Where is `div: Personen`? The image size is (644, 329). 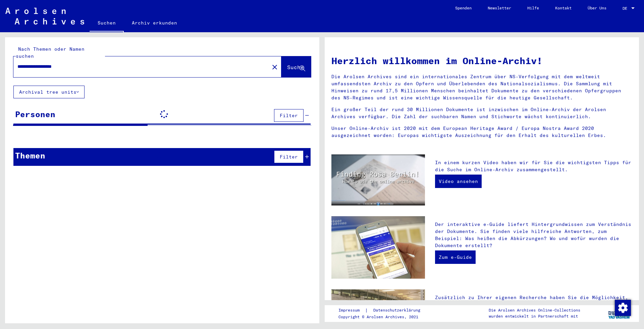 div: Personen is located at coordinates (35, 114).